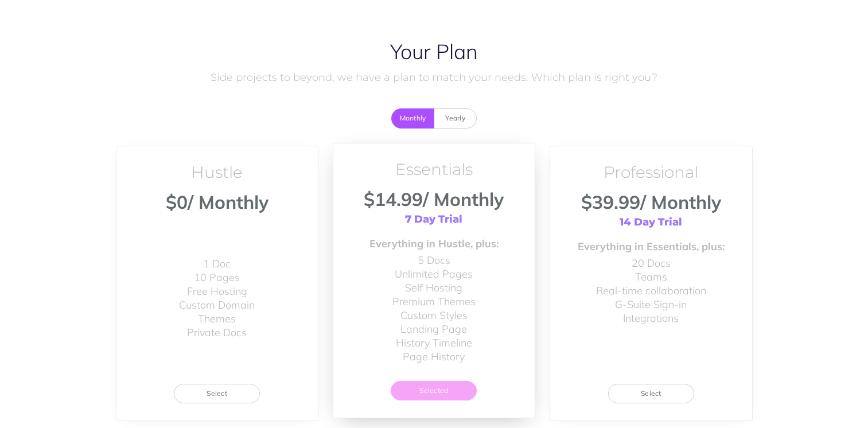  What do you see at coordinates (434, 261) in the screenshot?
I see `li: 5 Docs` at bounding box center [434, 261].